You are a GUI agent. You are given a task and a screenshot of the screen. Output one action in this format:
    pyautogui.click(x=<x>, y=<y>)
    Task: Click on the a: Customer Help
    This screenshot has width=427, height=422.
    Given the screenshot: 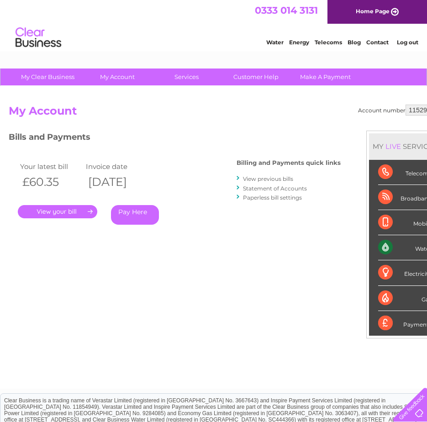 What is the action you would take?
    pyautogui.click(x=256, y=77)
    